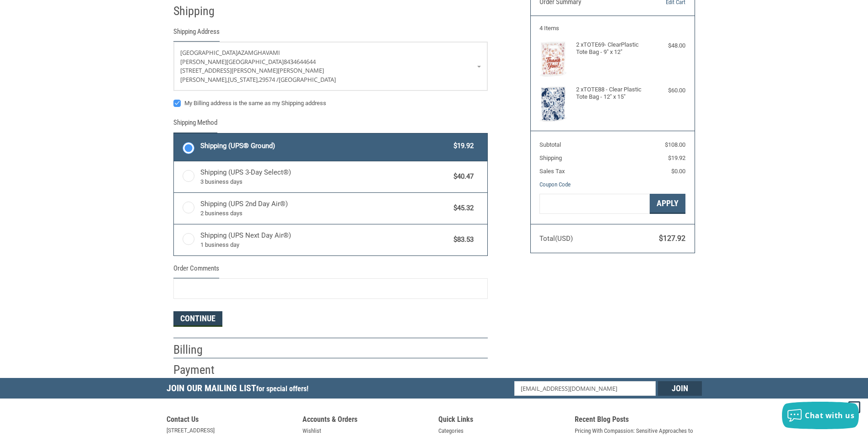 Image resolution: width=868 pixels, height=436 pixels. What do you see at coordinates (325, 214) in the screenshot?
I see `span: 2 business days` at bounding box center [325, 214].